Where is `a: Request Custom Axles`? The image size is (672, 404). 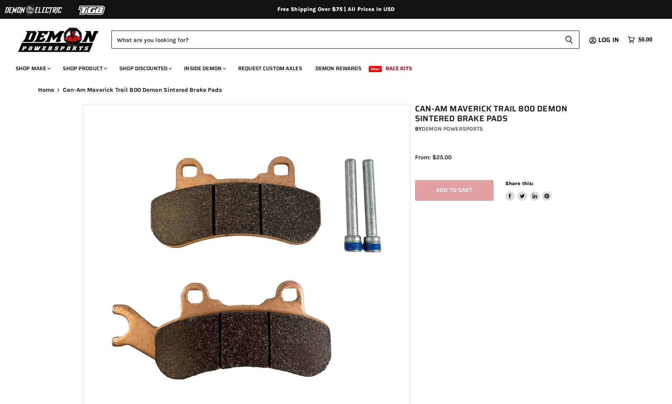
a: Request Custom Axles is located at coordinates (270, 68).